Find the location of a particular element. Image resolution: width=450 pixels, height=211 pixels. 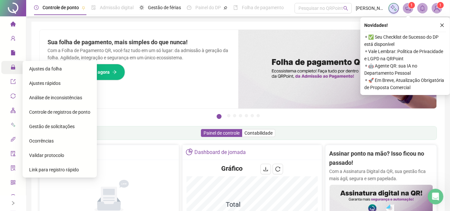

span: Novidades ! is located at coordinates (376, 25).